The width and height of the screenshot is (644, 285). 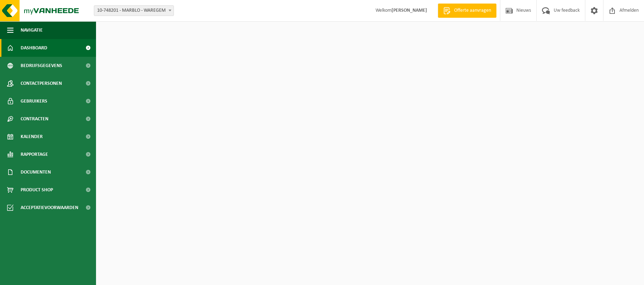 I want to click on span: Contracten, so click(x=34, y=119).